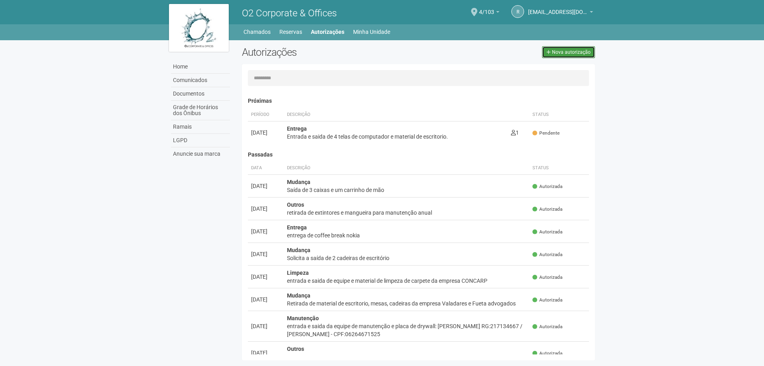 The height and width of the screenshot is (366, 764). I want to click on a: Comunicados, so click(200, 81).